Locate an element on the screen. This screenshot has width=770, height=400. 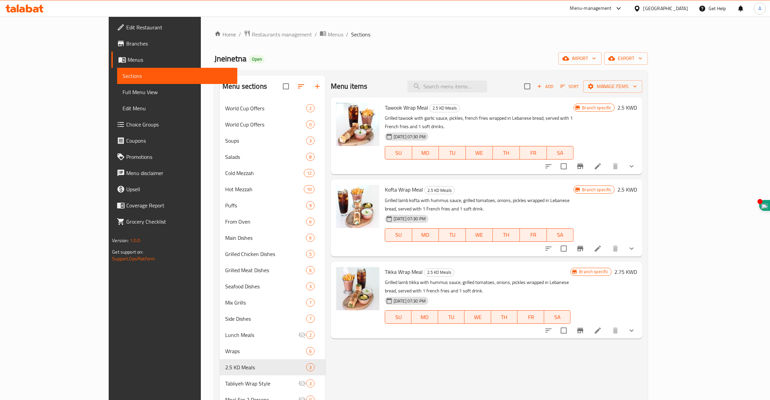
span: WE is located at coordinates (479, 235).